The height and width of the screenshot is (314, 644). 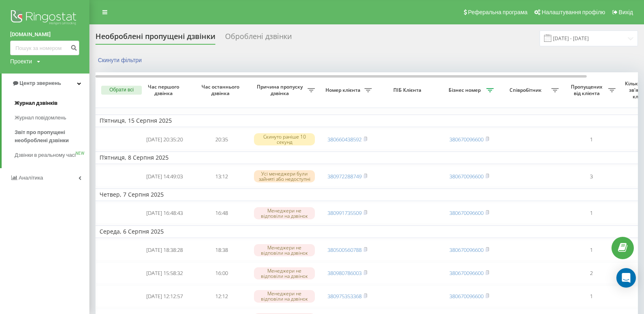 I want to click on span: Аналiтика, so click(x=31, y=178).